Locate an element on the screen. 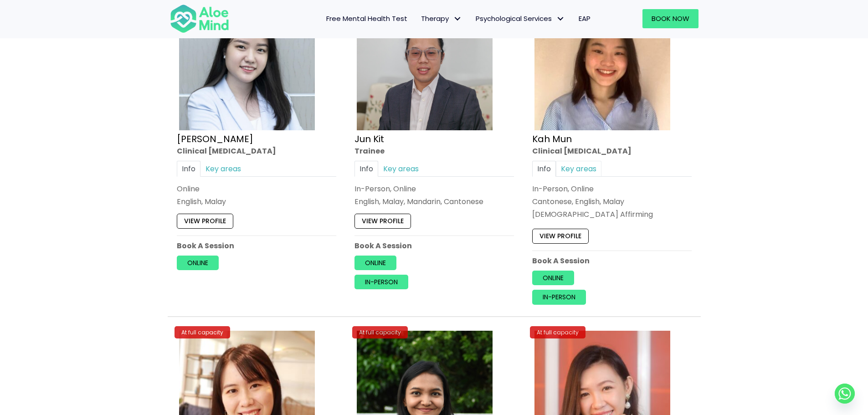 Image resolution: width=868 pixels, height=415 pixels. p: English, Malay, Mandarin, Cantonese is located at coordinates (434, 202).